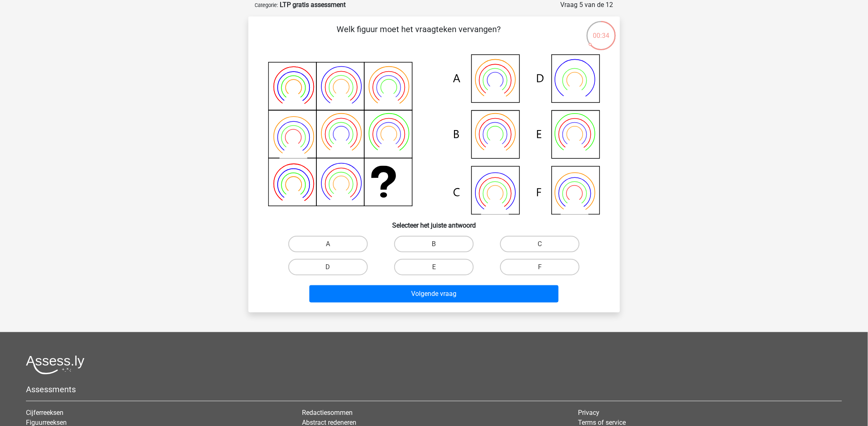 This screenshot has height=426, width=868. What do you see at coordinates (435, 222) in the screenshot?
I see `h6: Selecteer het juiste antwoord` at bounding box center [435, 222].